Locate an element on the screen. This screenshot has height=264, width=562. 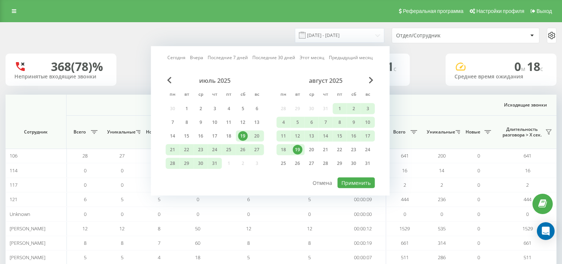
div: 1 is located at coordinates (186, 109).